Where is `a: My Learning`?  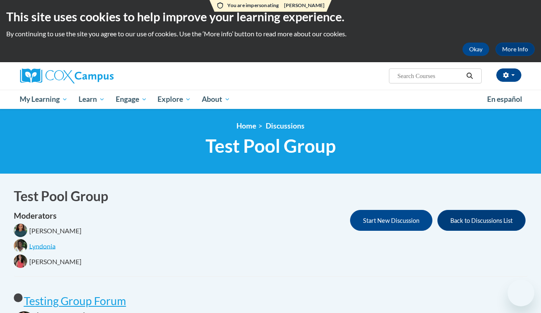 a: My Learning is located at coordinates (44, 99).